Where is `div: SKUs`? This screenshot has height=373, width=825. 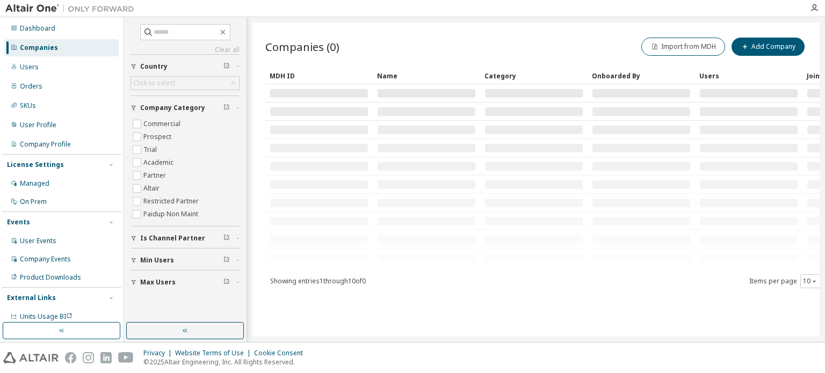
div: SKUs is located at coordinates (28, 106).